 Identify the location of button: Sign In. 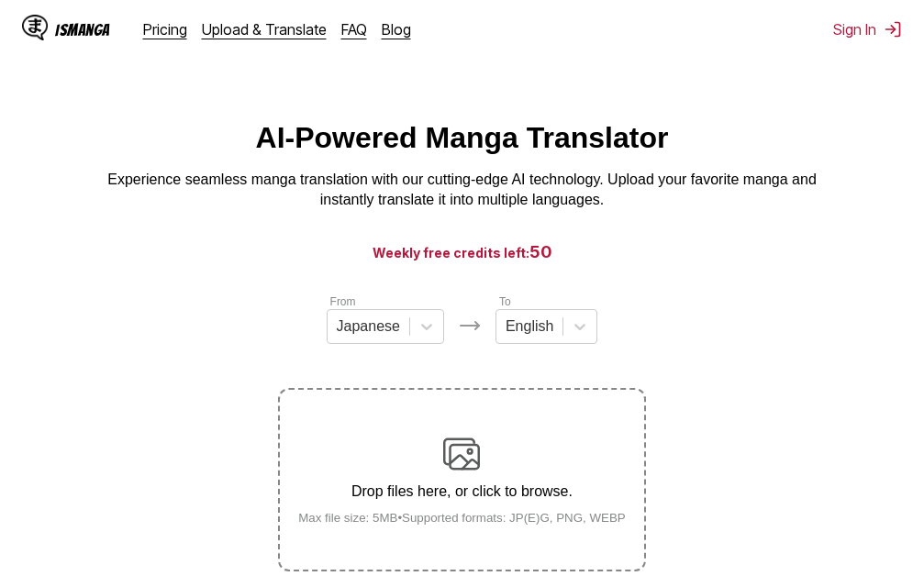
(868, 30).